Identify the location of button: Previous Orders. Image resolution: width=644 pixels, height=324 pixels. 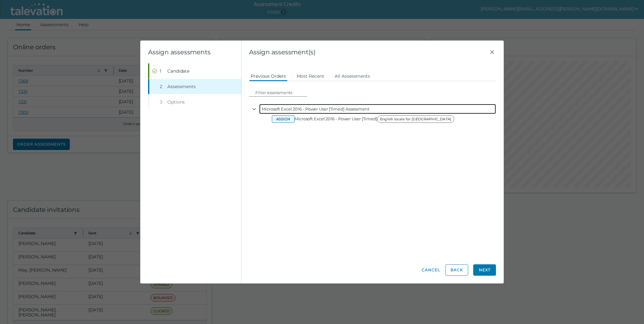
(268, 76).